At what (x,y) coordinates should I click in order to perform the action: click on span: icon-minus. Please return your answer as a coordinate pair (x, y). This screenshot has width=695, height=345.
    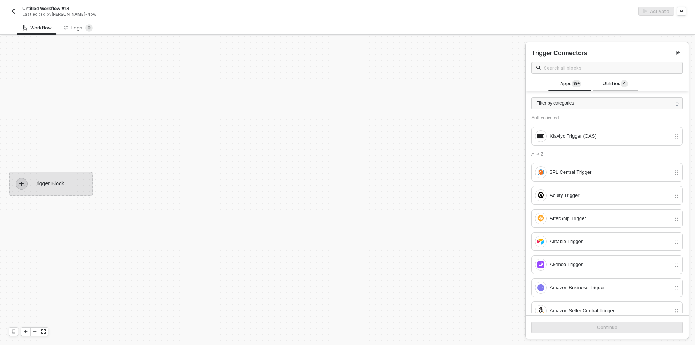
    Looking at the image, I should click on (35, 332).